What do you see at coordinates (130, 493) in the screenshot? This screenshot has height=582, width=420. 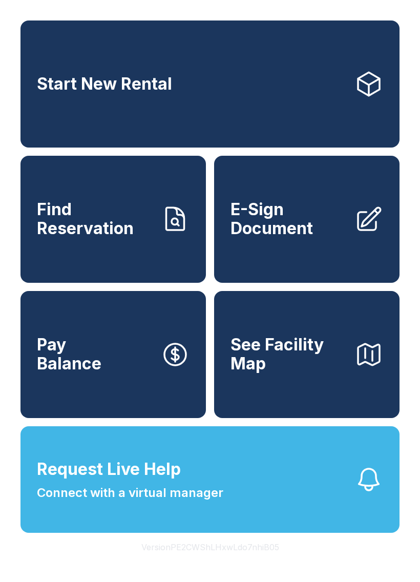 I see `span: Connect with a virtual manager` at bounding box center [130, 493].